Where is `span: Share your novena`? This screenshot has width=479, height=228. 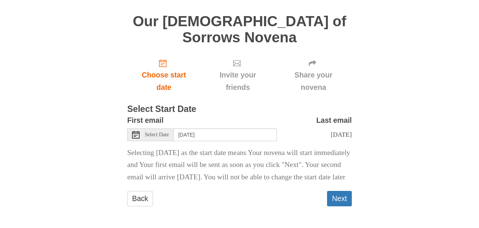 span: Share your novena is located at coordinates (313, 81).